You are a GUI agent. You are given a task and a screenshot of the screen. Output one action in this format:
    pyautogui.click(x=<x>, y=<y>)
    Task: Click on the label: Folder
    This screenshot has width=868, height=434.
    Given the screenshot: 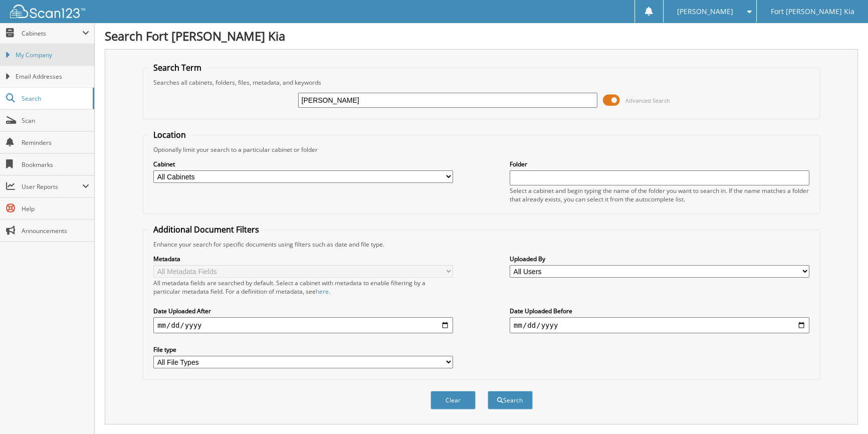 What is the action you would take?
    pyautogui.click(x=659, y=164)
    